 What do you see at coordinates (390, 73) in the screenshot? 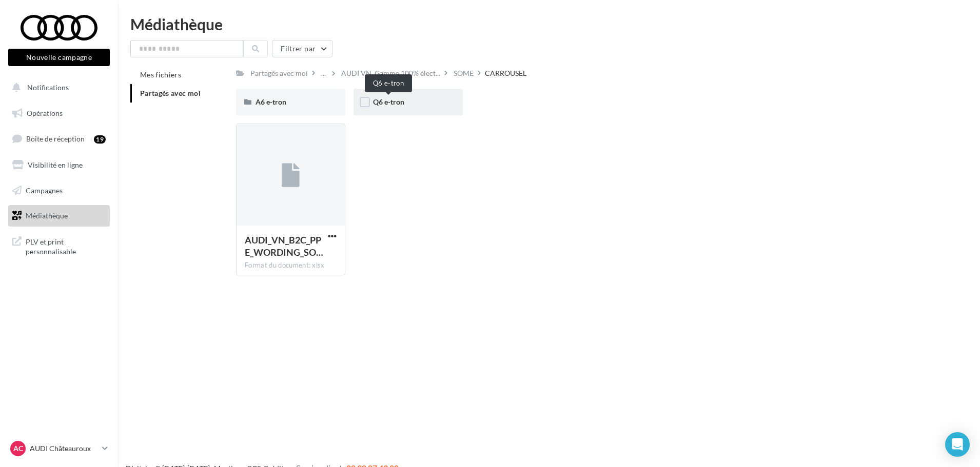
I see `span: AUDI VN_Gamme 100% élect...` at bounding box center [390, 73].